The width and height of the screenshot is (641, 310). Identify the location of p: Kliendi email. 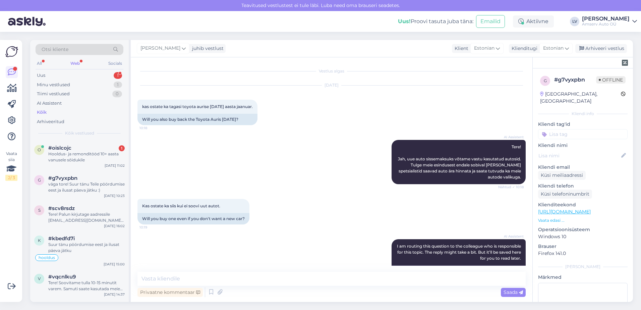
(583, 167).